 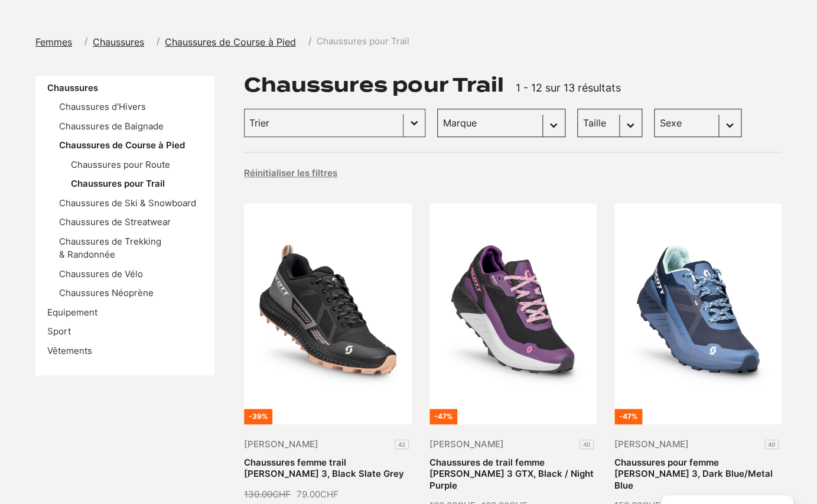 I want to click on span: Chaussures de Course à Pied, so click(x=231, y=42).